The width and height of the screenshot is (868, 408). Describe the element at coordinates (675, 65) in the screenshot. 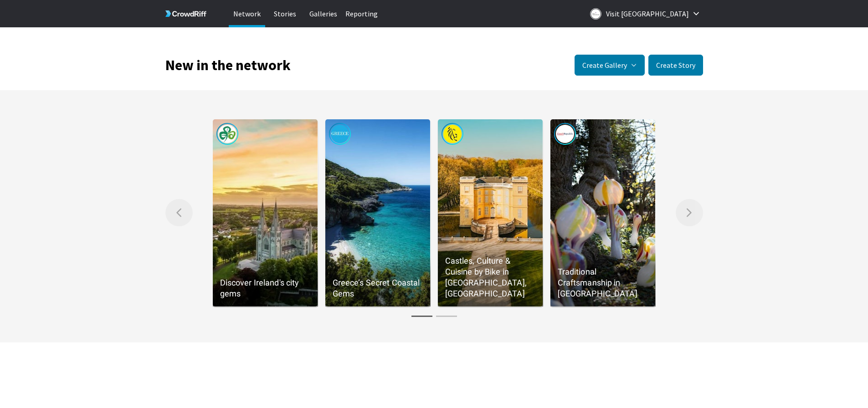

I see `button: Create Story` at that location.